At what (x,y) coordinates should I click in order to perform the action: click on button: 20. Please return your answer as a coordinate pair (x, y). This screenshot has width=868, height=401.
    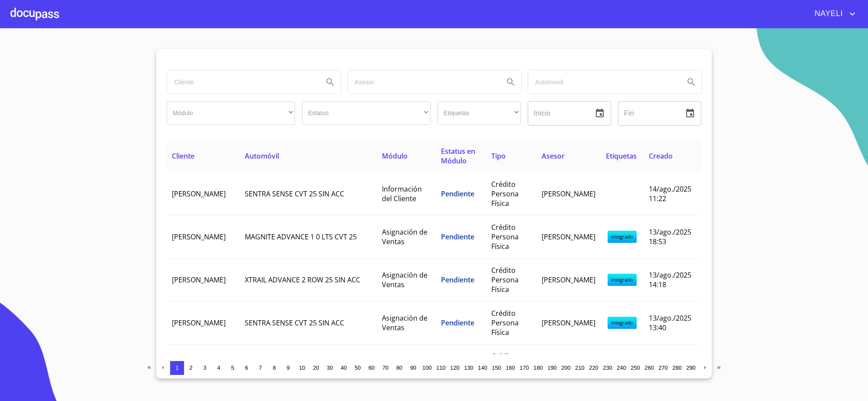
    Looking at the image, I should click on (316, 368).